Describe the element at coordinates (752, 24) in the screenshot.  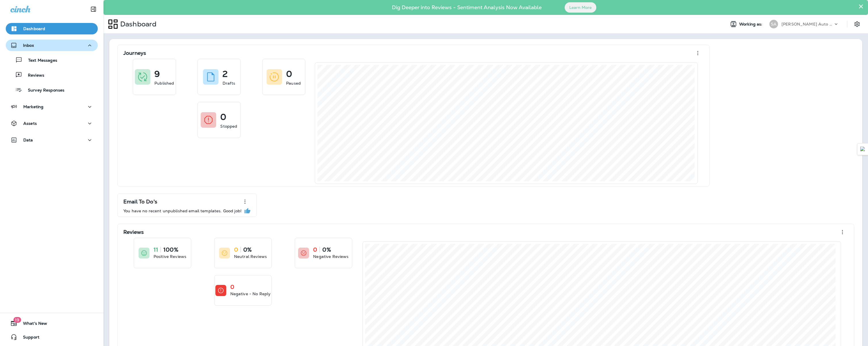
I see `span: Working as:` at that location.